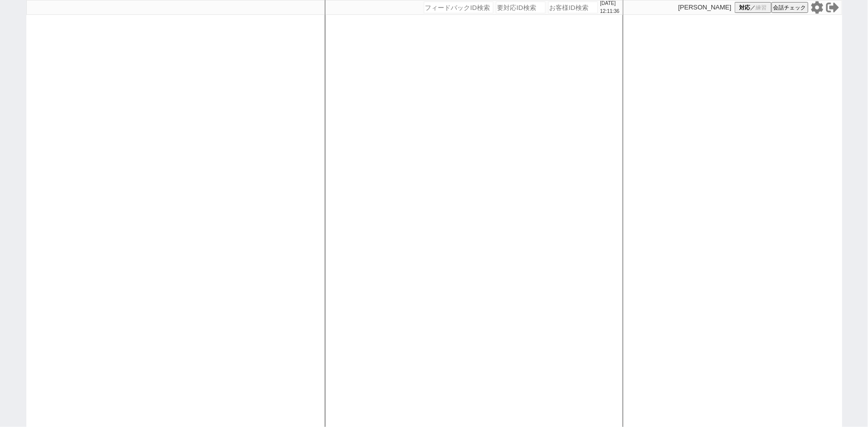 This screenshot has height=427, width=868. What do you see at coordinates (753, 7) in the screenshot?
I see `button: 対応／練習` at bounding box center [753, 7].